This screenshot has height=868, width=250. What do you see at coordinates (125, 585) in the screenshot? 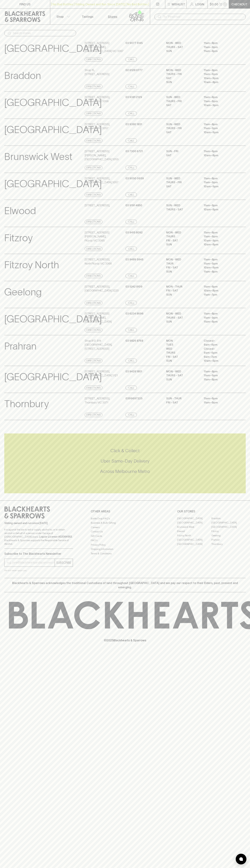
I see `p: Blackhearts & Sparrows acknowledges the traditional Custodians of land throughout [GEOGRAPHIC_DAT...` at bounding box center [125, 585].